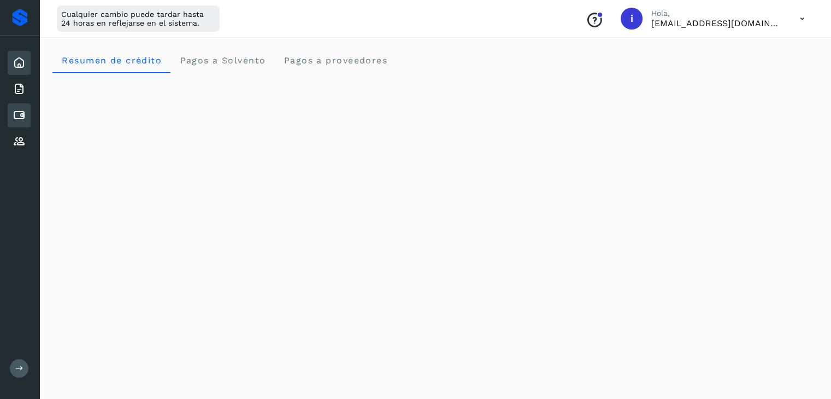  I want to click on div: Facturas, so click(19, 89).